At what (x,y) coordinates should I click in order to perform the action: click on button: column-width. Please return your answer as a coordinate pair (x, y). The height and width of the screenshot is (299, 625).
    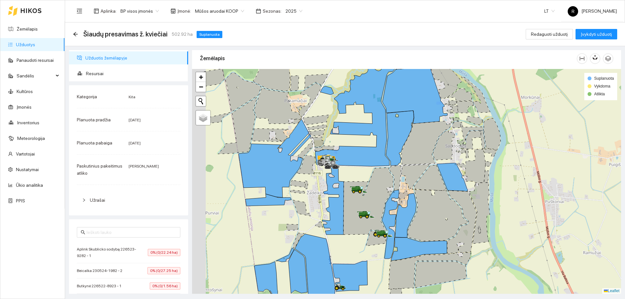
    Looking at the image, I should click on (582, 59).